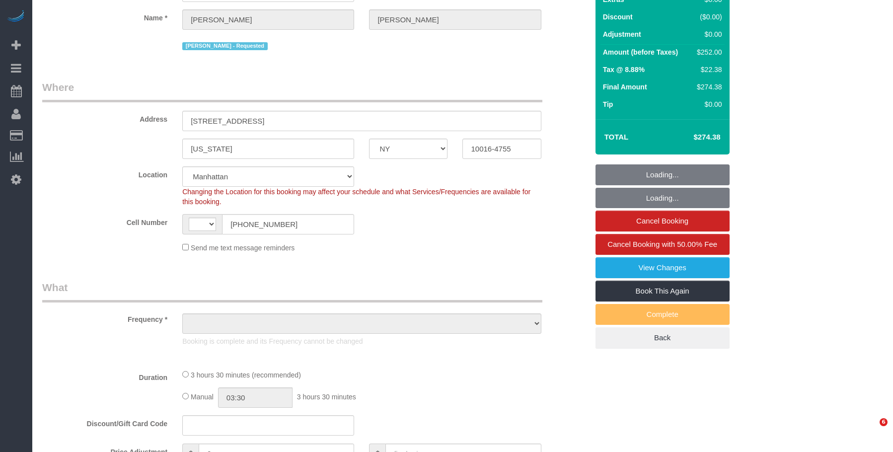  What do you see at coordinates (105, 16) in the screenshot?
I see `label: Name *` at bounding box center [105, 16].